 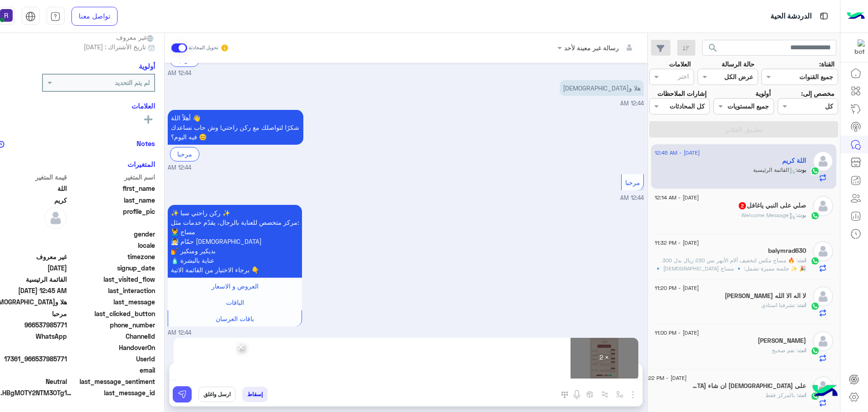 I want to click on button: create order, so click(x=590, y=394).